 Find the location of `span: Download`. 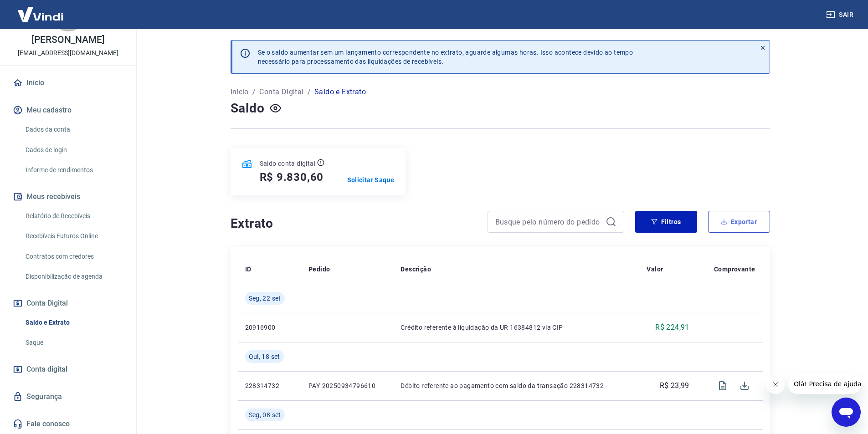

span: Download is located at coordinates (744, 386).